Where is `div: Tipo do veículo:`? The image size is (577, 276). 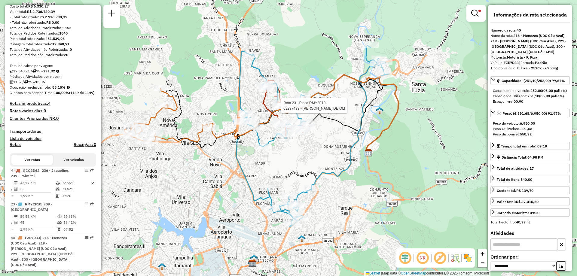 div: Tipo do veículo: is located at coordinates (530, 68).